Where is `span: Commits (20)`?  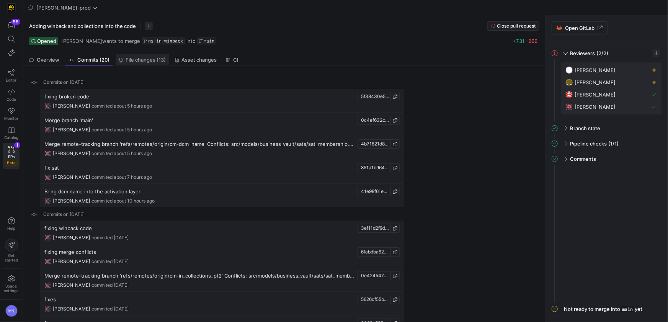
span: Commits (20) is located at coordinates (93, 60).